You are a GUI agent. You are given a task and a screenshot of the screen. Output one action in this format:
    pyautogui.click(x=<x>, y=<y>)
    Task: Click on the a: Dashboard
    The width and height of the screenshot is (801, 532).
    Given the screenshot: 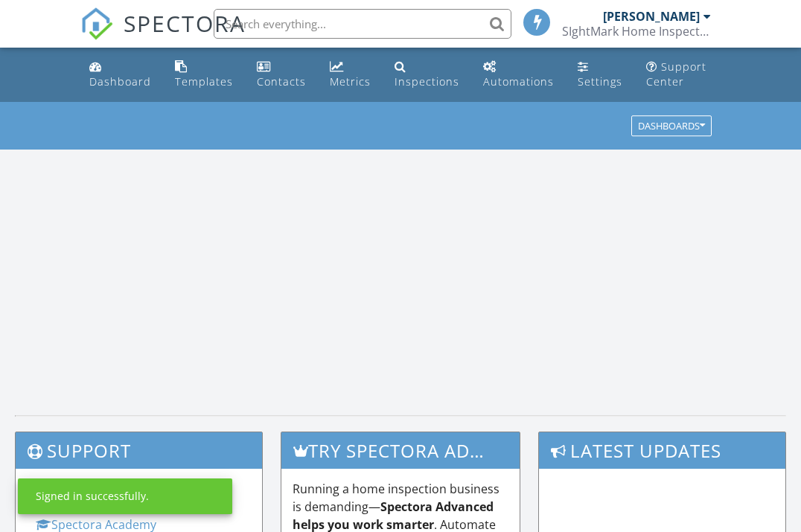 What is the action you would take?
    pyautogui.click(x=119, y=75)
    